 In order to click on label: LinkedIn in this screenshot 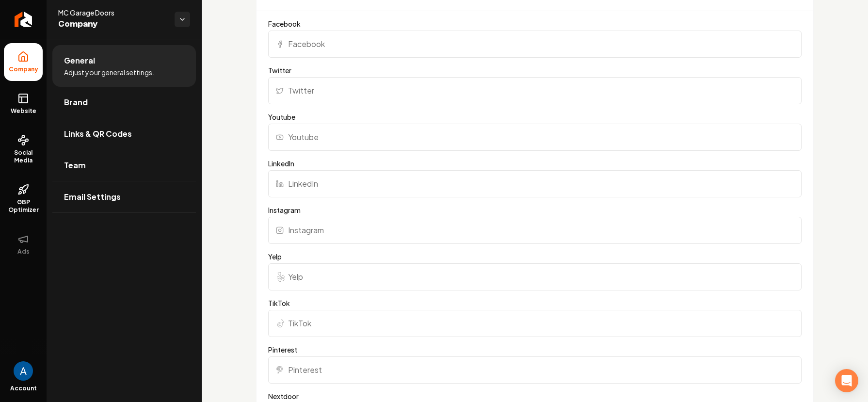, I will do `click(535, 164)`.